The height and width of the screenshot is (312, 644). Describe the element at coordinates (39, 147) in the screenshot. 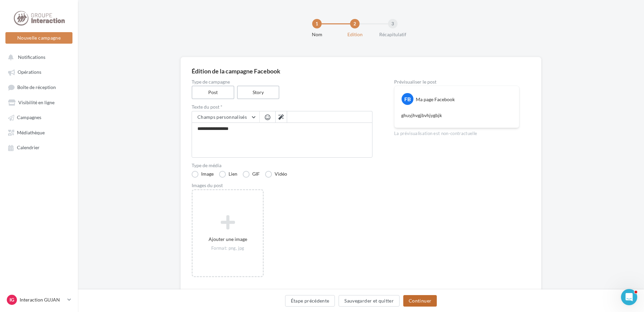

I see `a: Calendrier` at that location.